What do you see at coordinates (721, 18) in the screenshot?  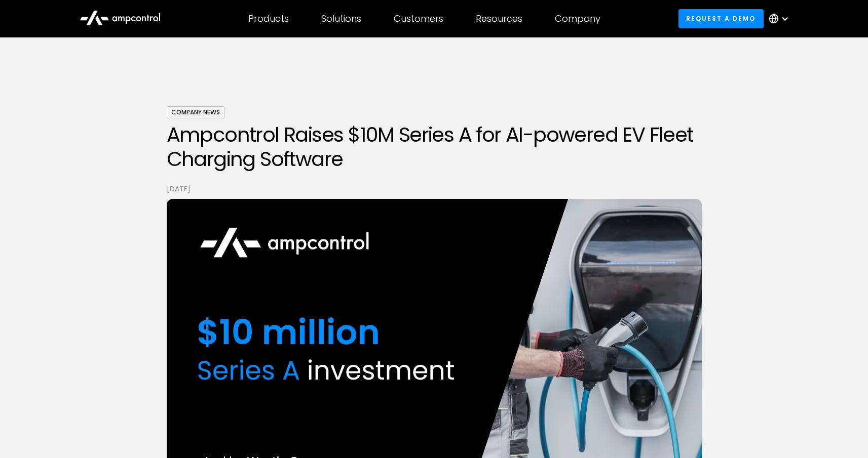 I see `a: Request a demo` at bounding box center [721, 18].